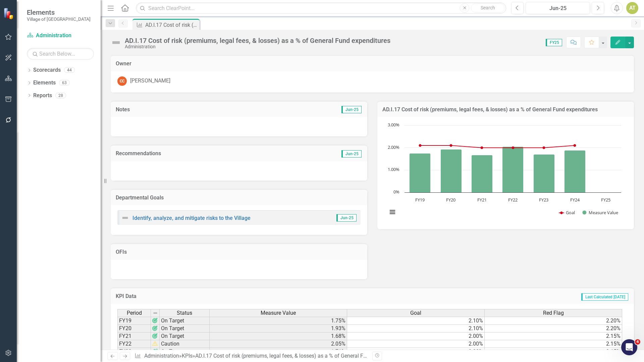 Image resolution: width=644 pixels, height=362 pixels. What do you see at coordinates (155, 344) in the screenshot?
I see `img: fiTpbkl3SbrT+fjflsHMCx0AAMyPQgcAoAIUOgAAFaDQAQCoAIUOAEAFKHQAACpAoQMAUAEKHQCAClDoAABUgEIHAKACFDoAA...` at bounding box center [155, 344].